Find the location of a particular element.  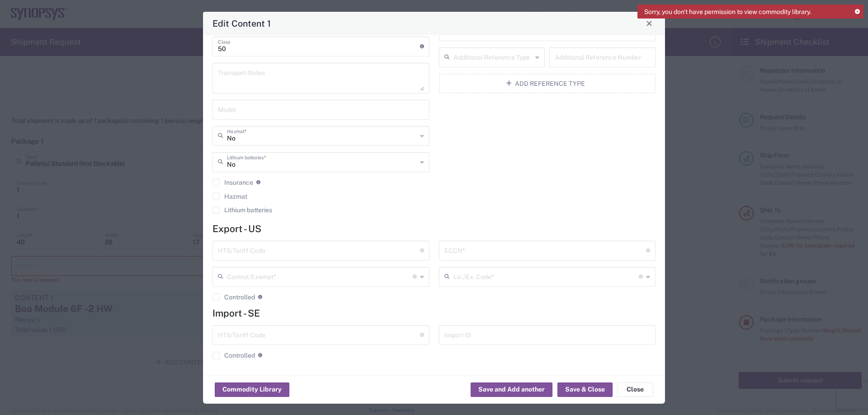

button: Save & Close is located at coordinates (585, 390).